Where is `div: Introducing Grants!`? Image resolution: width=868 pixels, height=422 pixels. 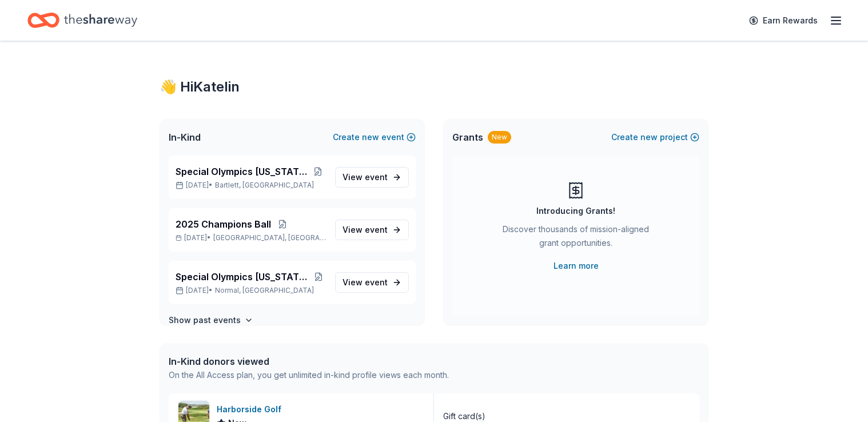
div: Introducing Grants! is located at coordinates (576, 211).